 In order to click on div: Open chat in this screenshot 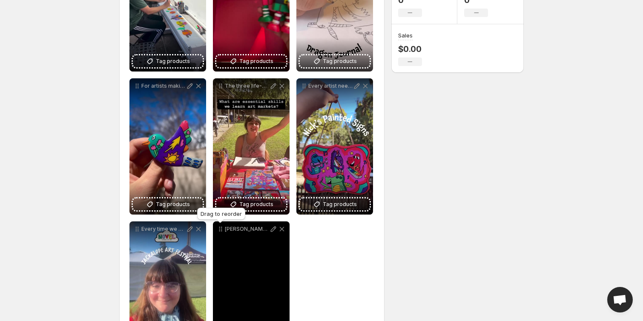, I will do `click(620, 300)`.